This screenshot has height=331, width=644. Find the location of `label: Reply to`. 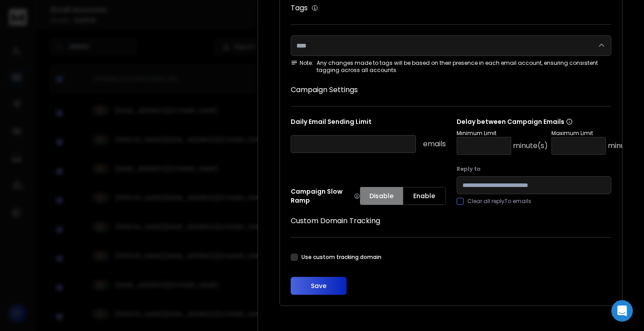

label: Reply to is located at coordinates (534, 169).